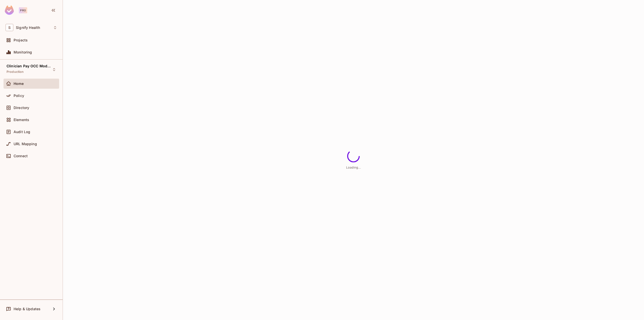  What do you see at coordinates (29, 66) in the screenshot?
I see `span: Clinician Pay OCC Module BFF` at bounding box center [29, 66].